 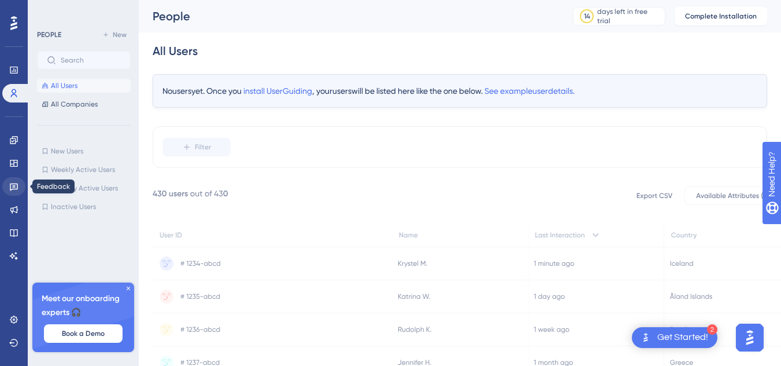 I want to click on span: Need Help?, so click(x=50, y=10).